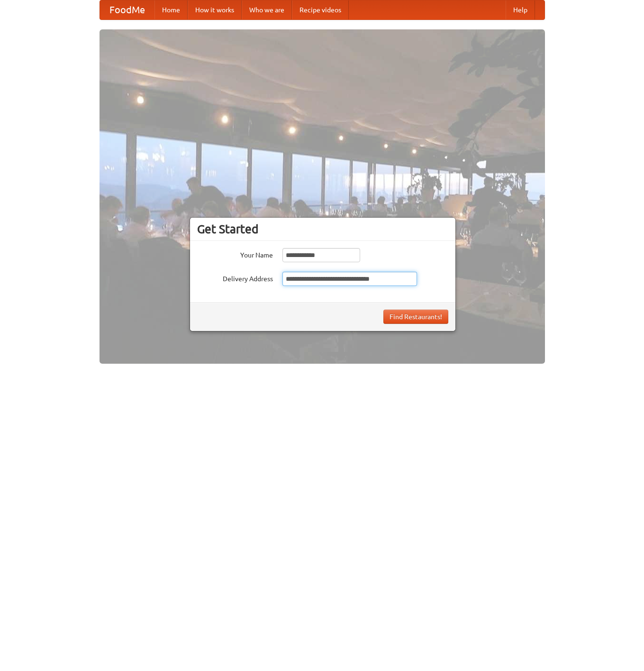 The height and width of the screenshot is (671, 644). I want to click on a: Home, so click(171, 10).